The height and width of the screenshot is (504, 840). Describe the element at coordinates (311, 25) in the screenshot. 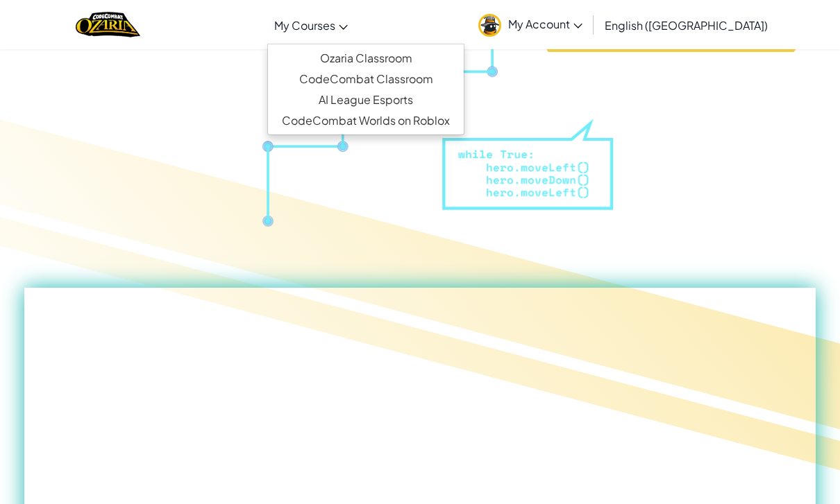

I see `a: My Courses` at that location.